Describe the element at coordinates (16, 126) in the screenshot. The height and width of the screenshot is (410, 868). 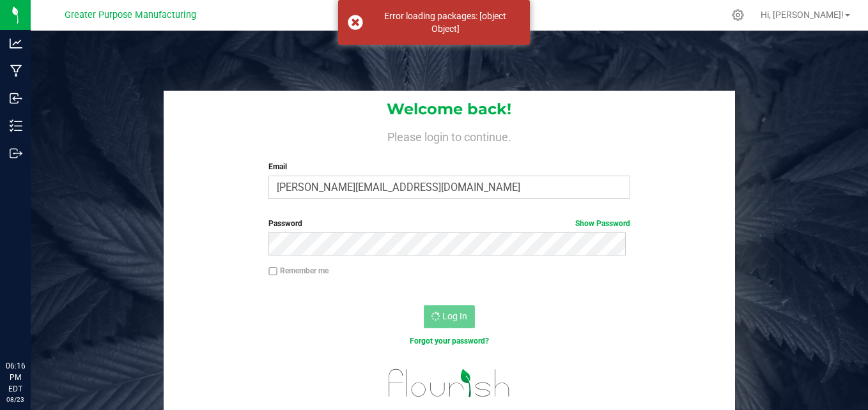
I see `inline-svg: Inventory` at that location.